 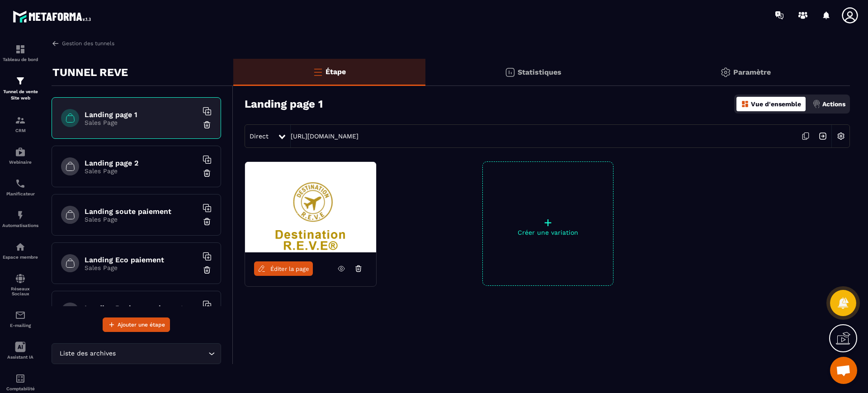 What do you see at coordinates (752, 72) in the screenshot?
I see `p: Paramètre` at bounding box center [752, 72].